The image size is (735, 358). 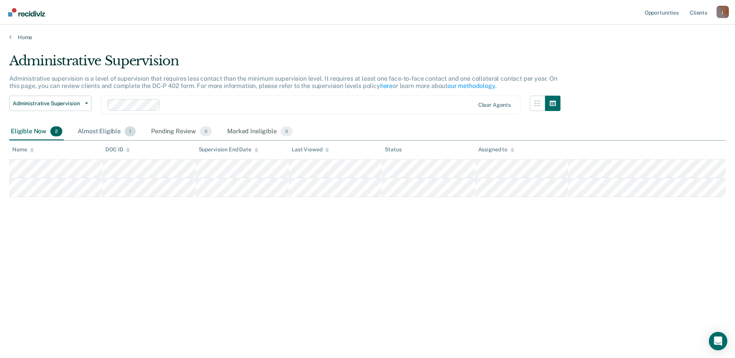 What do you see at coordinates (472, 86) in the screenshot?
I see `a: our methodology` at bounding box center [472, 86].